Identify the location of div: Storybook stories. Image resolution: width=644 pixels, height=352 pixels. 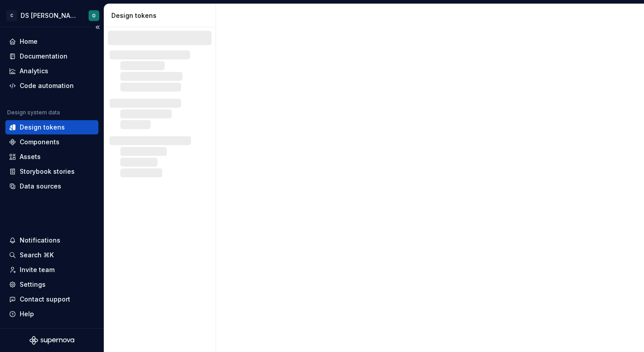
(47, 172).